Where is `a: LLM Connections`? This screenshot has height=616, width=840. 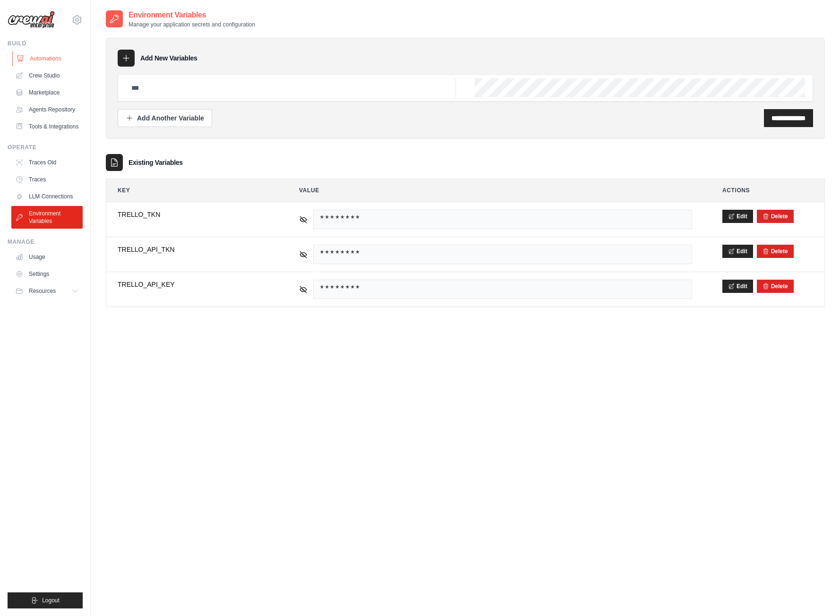
a: LLM Connections is located at coordinates (47, 197).